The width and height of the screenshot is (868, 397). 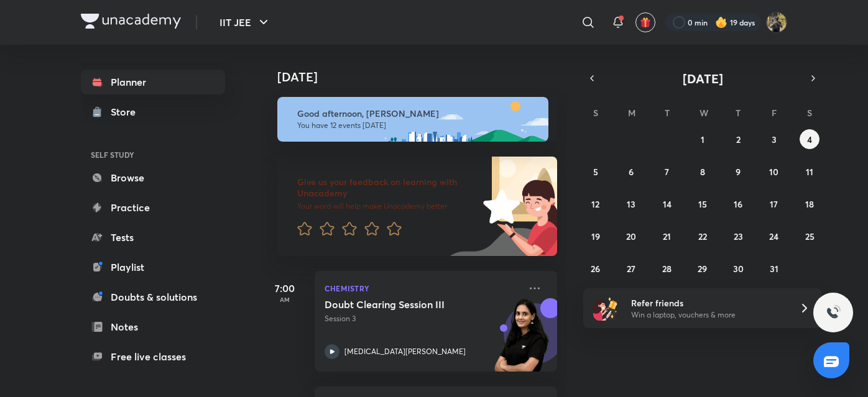 I want to click on button: October 18, 2025, so click(x=810, y=204).